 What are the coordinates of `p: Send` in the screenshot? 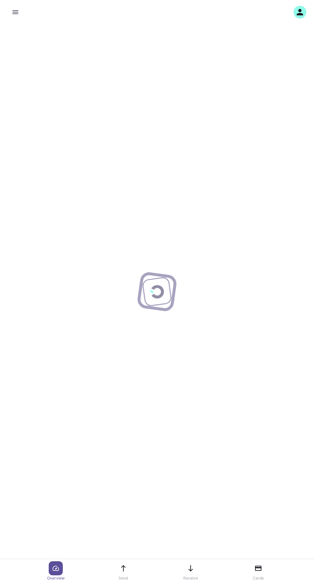 It's located at (123, 579).